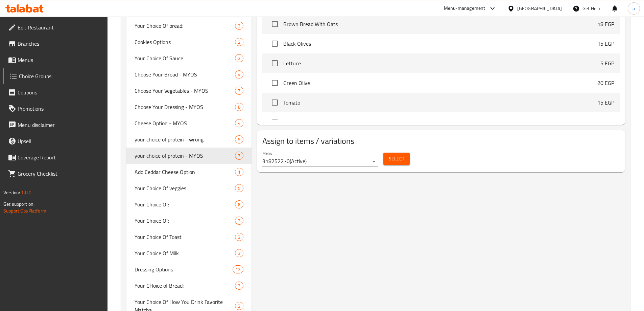  I want to click on a: Coupons, so click(55, 92).